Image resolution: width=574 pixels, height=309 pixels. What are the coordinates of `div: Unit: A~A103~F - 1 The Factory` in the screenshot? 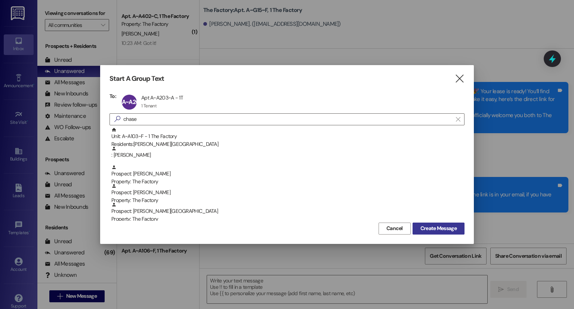 It's located at (288, 138).